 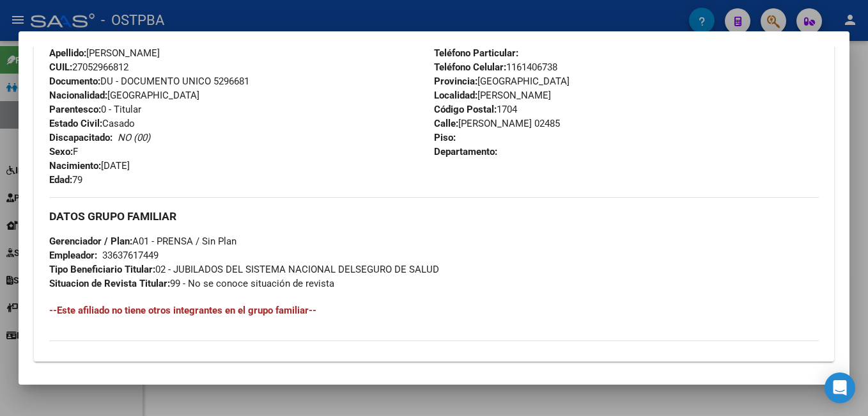 I want to click on div: Open Intercom Messenger, so click(x=840, y=388).